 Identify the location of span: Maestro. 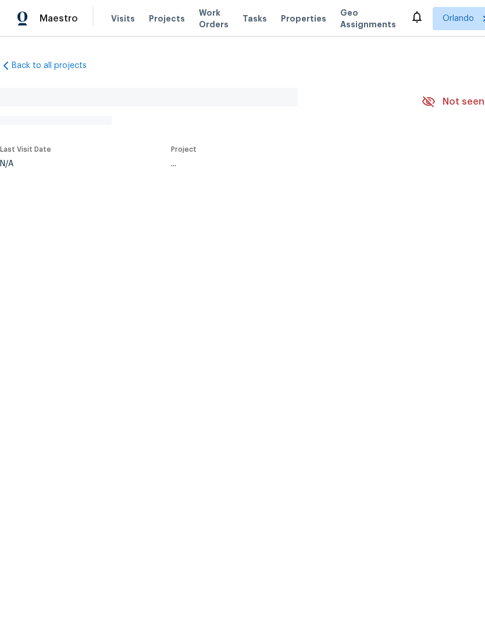
(59, 19).